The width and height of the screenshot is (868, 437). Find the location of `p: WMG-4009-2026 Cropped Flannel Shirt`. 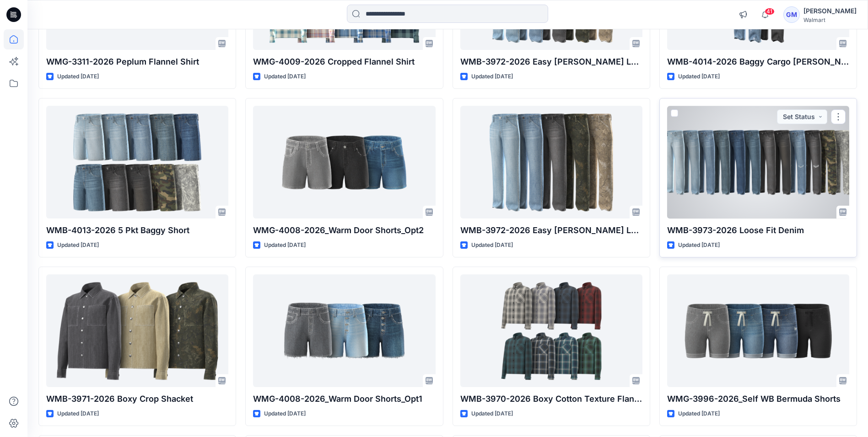

p: WMG-4009-2026 Cropped Flannel Shirt is located at coordinates (344, 62).